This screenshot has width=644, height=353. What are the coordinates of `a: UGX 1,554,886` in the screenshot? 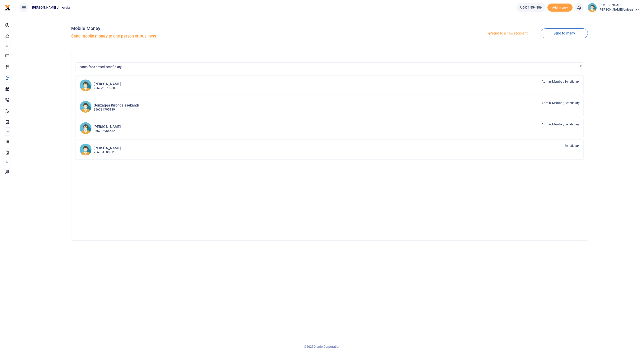 It's located at (530, 8).